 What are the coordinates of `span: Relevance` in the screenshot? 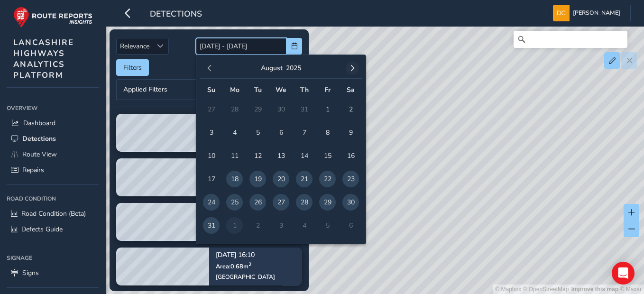 It's located at (135, 46).